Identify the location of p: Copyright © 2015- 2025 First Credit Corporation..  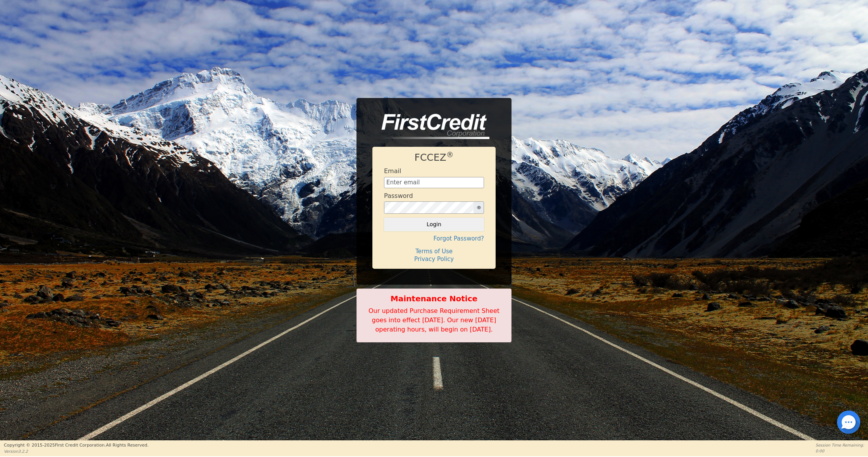
(76, 445).